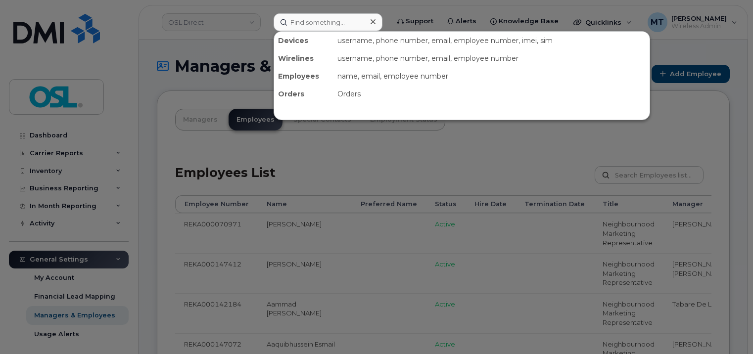 Image resolution: width=753 pixels, height=354 pixels. I want to click on div: username, phone number, email, employee number, so click(491, 58).